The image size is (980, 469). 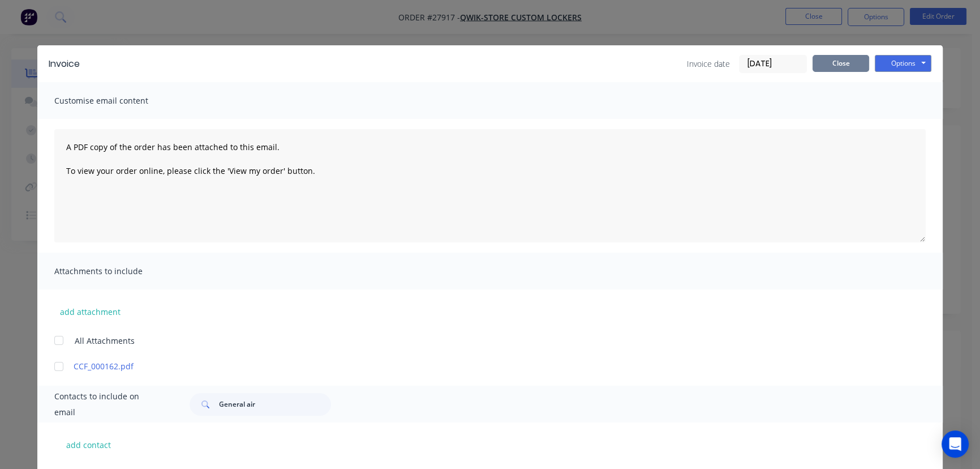 I want to click on div: Invoice, so click(x=64, y=64).